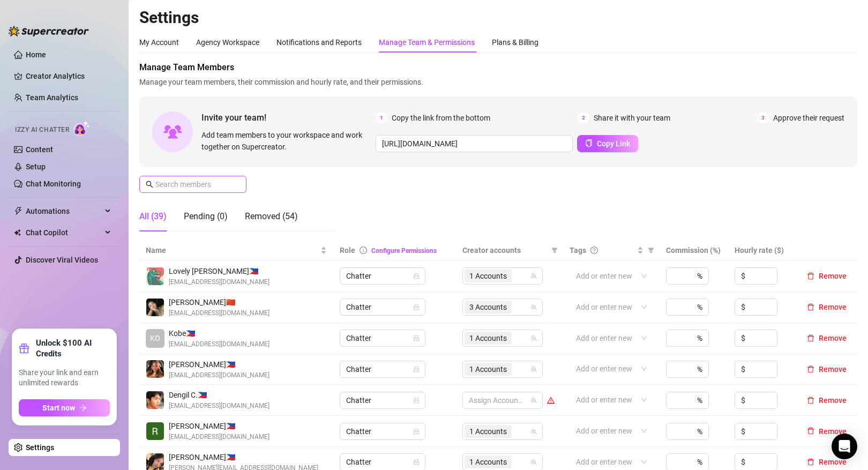 Image resolution: width=868 pixels, height=470 pixels. I want to click on img: Riza Joy Barrera, so click(155, 431).